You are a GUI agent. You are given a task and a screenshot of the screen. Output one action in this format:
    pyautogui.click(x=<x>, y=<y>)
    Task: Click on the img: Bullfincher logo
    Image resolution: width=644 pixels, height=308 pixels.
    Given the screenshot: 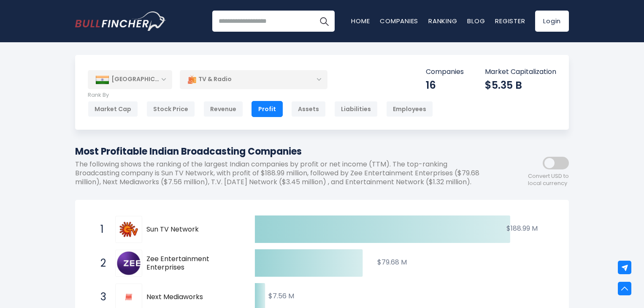 What is the action you would take?
    pyautogui.click(x=121, y=21)
    